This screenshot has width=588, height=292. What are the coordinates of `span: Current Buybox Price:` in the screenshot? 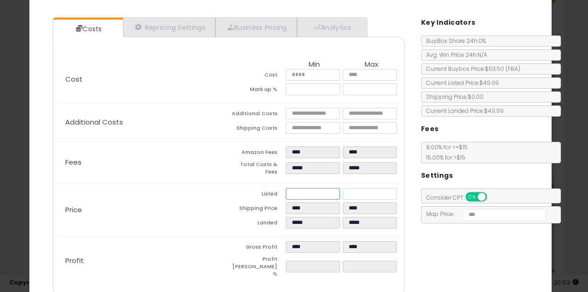 It's located at (471, 68).